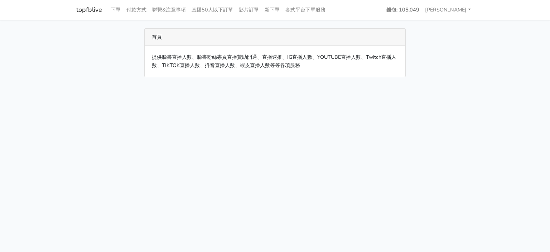  Describe the element at coordinates (136, 10) in the screenshot. I see `a: 付款方式` at that location.